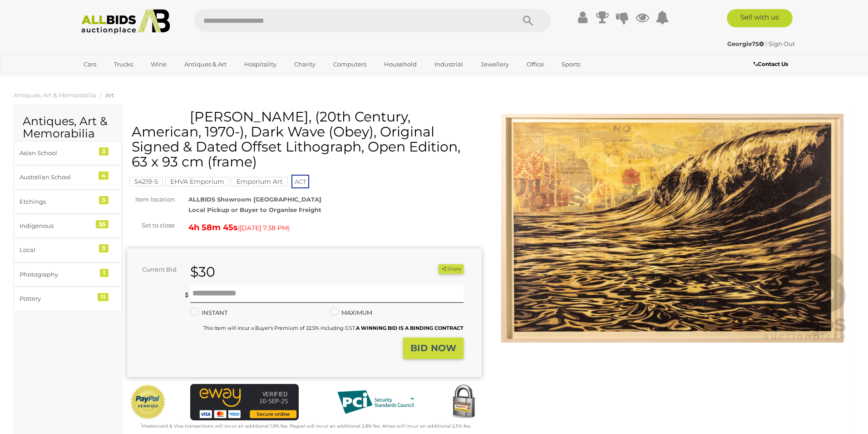 This screenshot has height=434, width=868. I want to click on img: Allbids.com.au, so click(125, 21).